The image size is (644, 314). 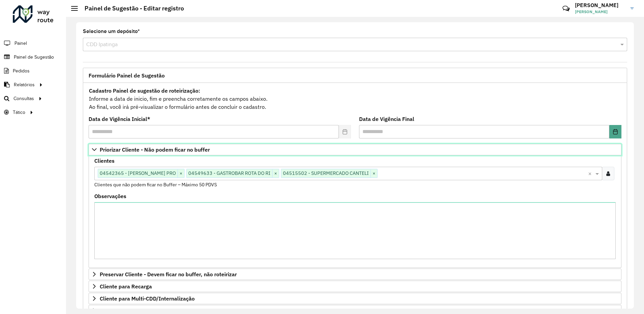 I want to click on button: Choose Date, so click(x=615, y=132).